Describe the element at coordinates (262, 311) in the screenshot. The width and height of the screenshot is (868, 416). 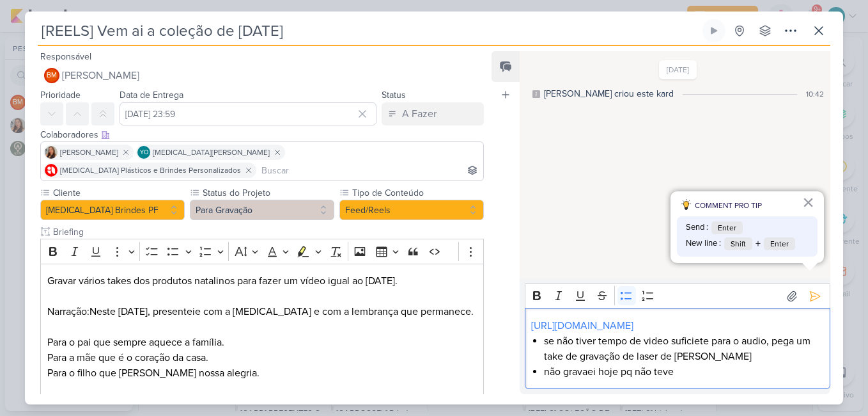
I see `p: Narração:` at that location.